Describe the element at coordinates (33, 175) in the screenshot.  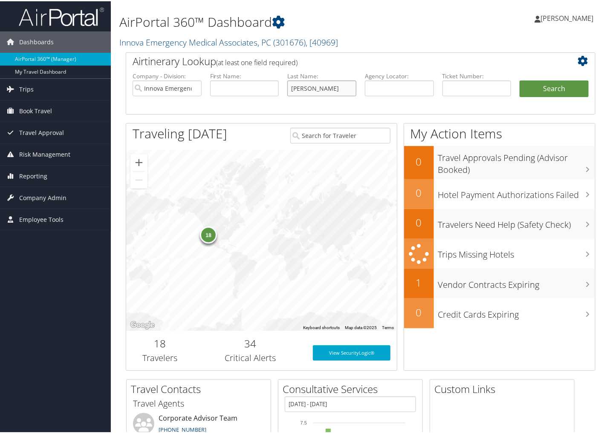
I see `span: Reporting` at that location.